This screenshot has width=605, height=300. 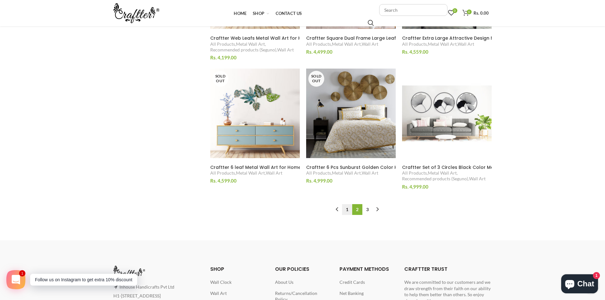 I want to click on span: Craftter 6 Pcs Sunburst Golden Color Handmade Metal Wall Art Sculpture Wall Decor And Hanging, so click(x=421, y=167).